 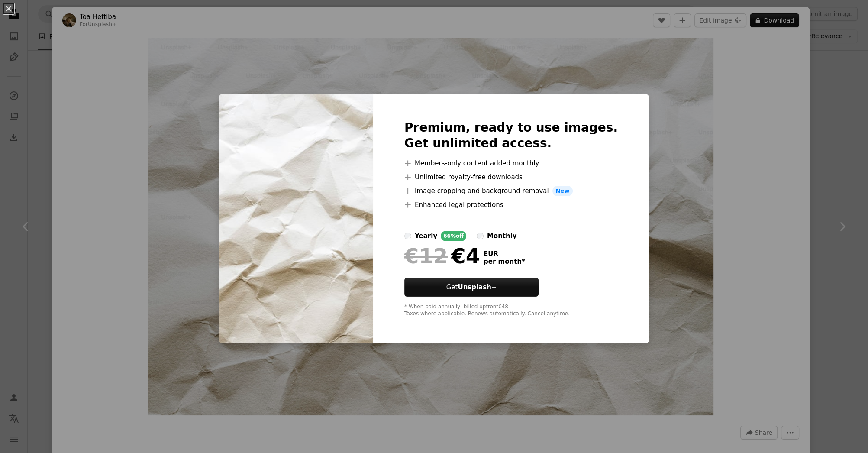 I want to click on span: New, so click(x=563, y=191).